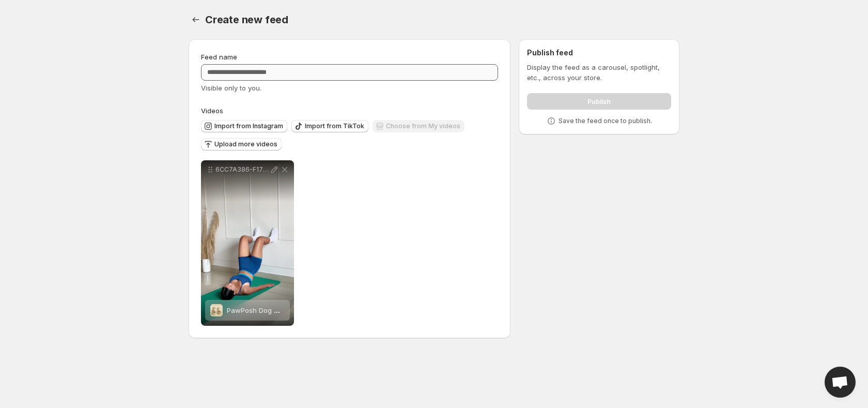 This screenshot has height=408, width=868. I want to click on p: Save the feed once to publish., so click(605, 121).